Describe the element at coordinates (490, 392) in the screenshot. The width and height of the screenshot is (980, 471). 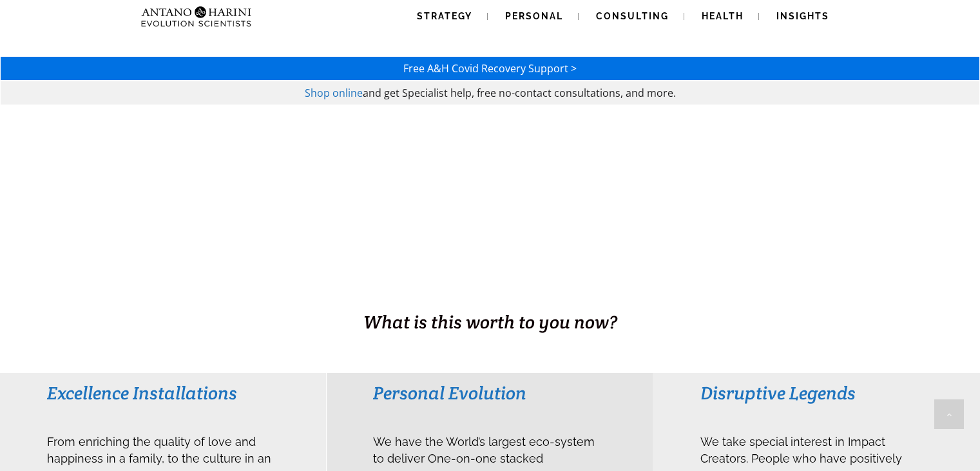
I see `h3: Personal Evolution` at that location.